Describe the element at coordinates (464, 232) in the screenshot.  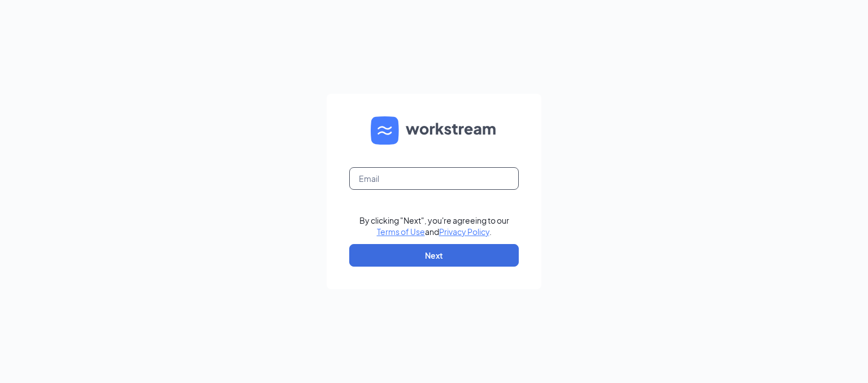
I see `a: Privacy Policy` at that location.